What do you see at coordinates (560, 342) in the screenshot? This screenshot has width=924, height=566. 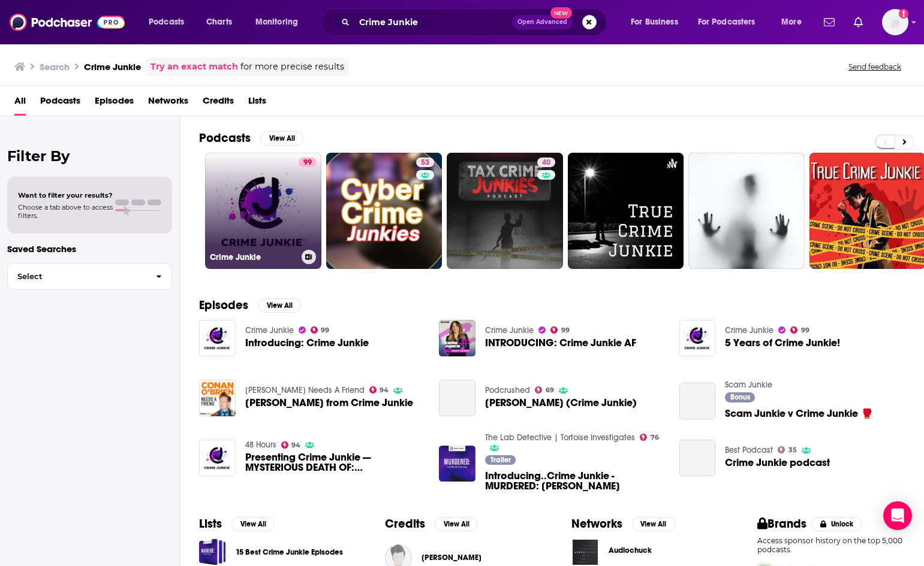 I see `a: INTRODUCING: Crime Junkie AF` at bounding box center [560, 342].